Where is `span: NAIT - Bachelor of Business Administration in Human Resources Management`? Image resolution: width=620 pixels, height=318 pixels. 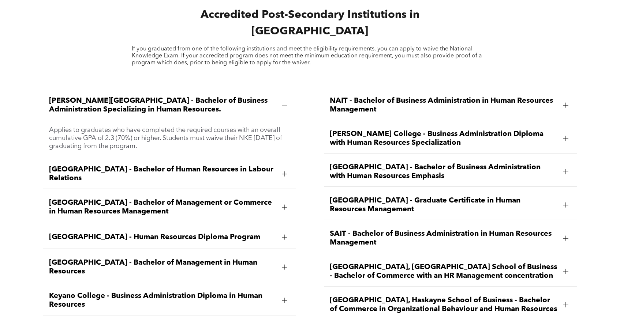
span: NAIT - Bachelor of Business Administration in Human Resources Management is located at coordinates (443, 105).